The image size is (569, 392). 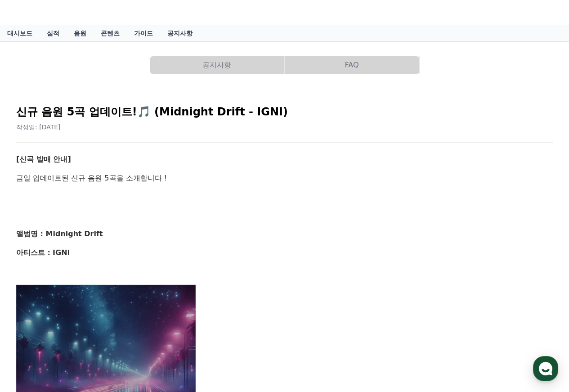 I want to click on p: 금일 업데이트된 신규 음원 5곡을 소개합니다 !, so click(x=284, y=178).